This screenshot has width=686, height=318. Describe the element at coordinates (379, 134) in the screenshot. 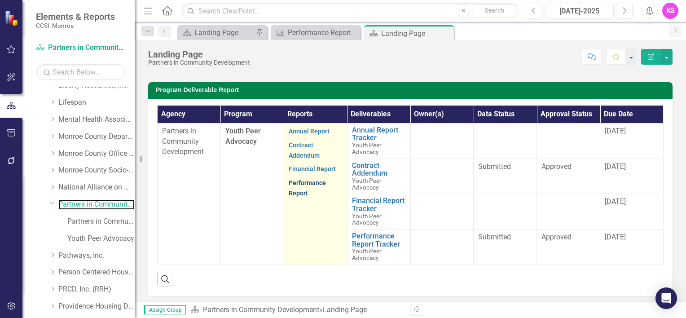

I see `a: Annual Report Tracker` at that location.